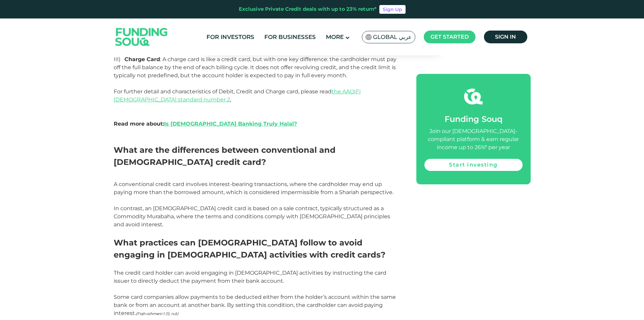 The image size is (644, 320). Describe the element at coordinates (157, 313) in the screenshot. I see `span: (Fiqh-othmani-1 (1), n.d.)` at that location.